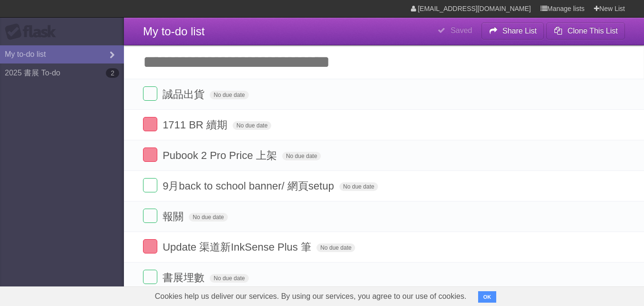  Describe the element at coordinates (185, 94) in the screenshot. I see `span: 誠品出貨` at that location.